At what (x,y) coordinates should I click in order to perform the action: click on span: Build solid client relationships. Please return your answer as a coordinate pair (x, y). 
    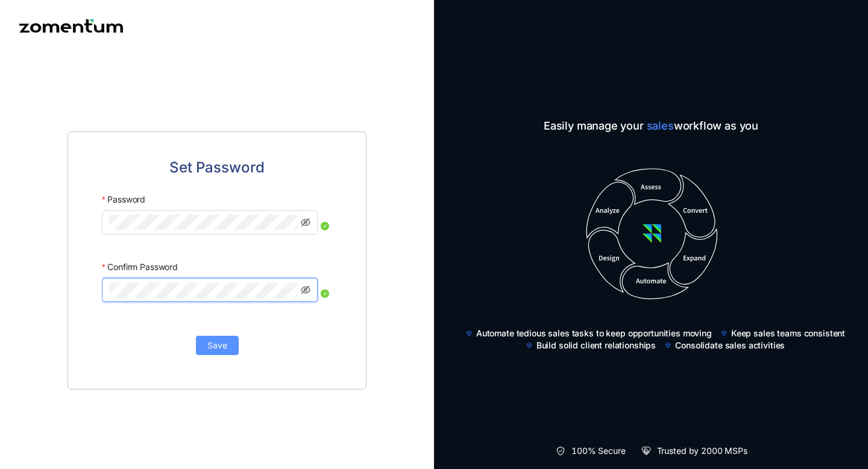
    Looking at the image, I should click on (596, 346).